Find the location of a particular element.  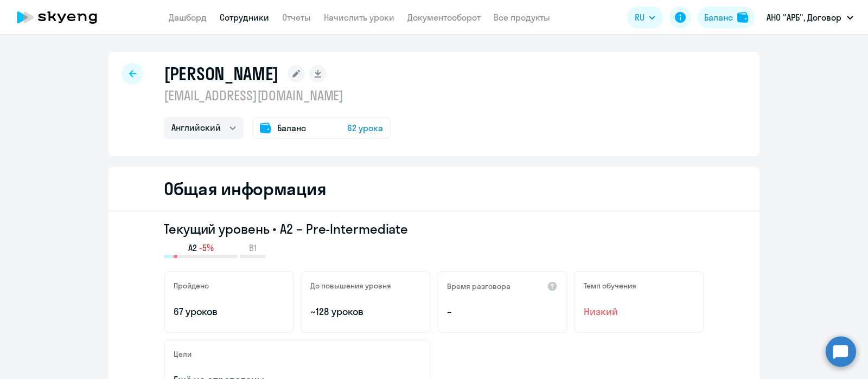

a: Все продукты is located at coordinates (522, 17).